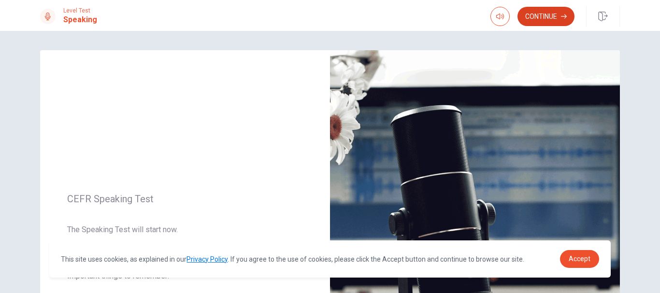  Describe the element at coordinates (546, 16) in the screenshot. I see `button: Continue` at that location.